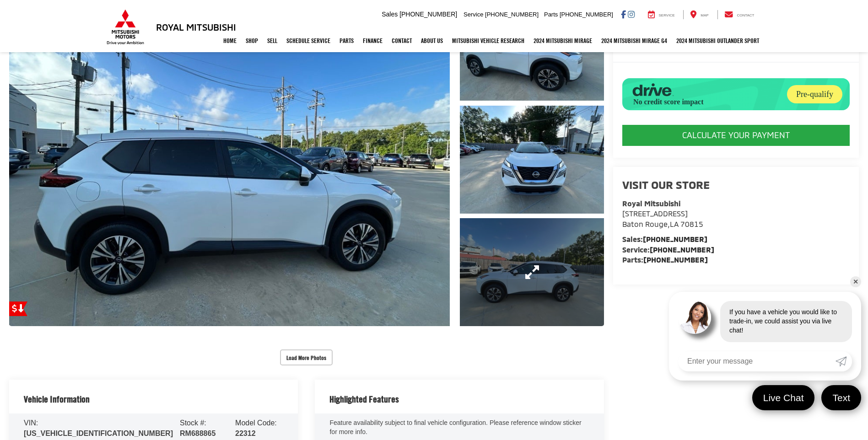 Image resolution: width=868 pixels, height=440 pixels. Describe the element at coordinates (364, 400) in the screenshot. I see `h2: Highlighted Features` at that location.